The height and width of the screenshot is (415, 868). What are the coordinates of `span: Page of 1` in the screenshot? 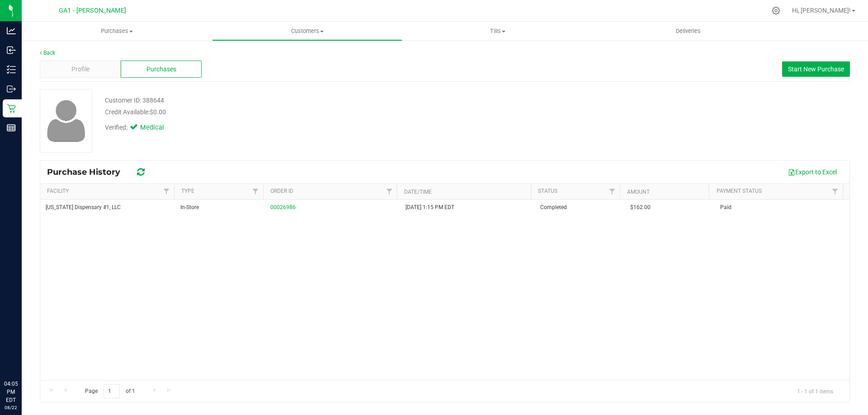 It's located at (110, 391).